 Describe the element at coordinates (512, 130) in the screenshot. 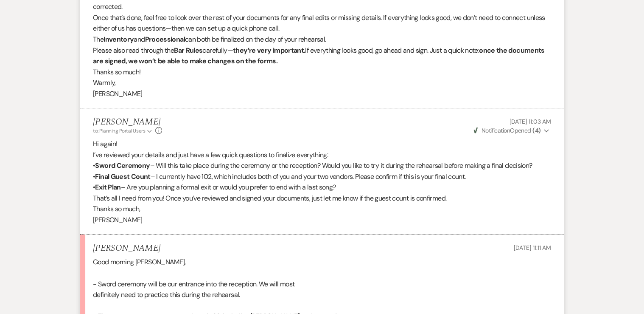

I see `button: NotificationOpened (4)` at that location.